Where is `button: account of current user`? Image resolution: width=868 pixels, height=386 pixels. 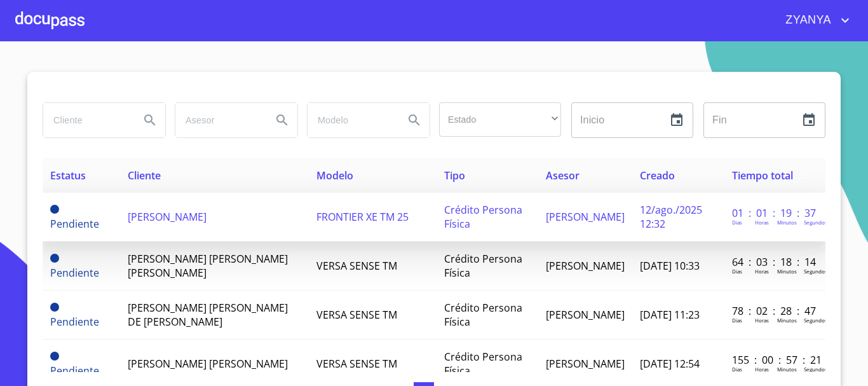
button: account of current user is located at coordinates (814, 20).